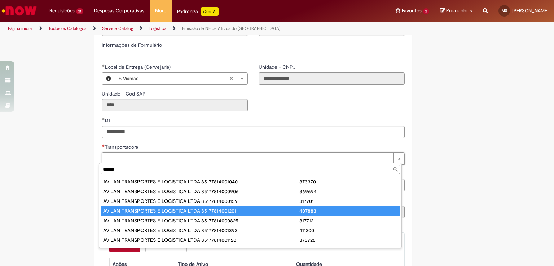  Describe the element at coordinates (349, 201) in the screenshot. I see `div: 317701` at that location.